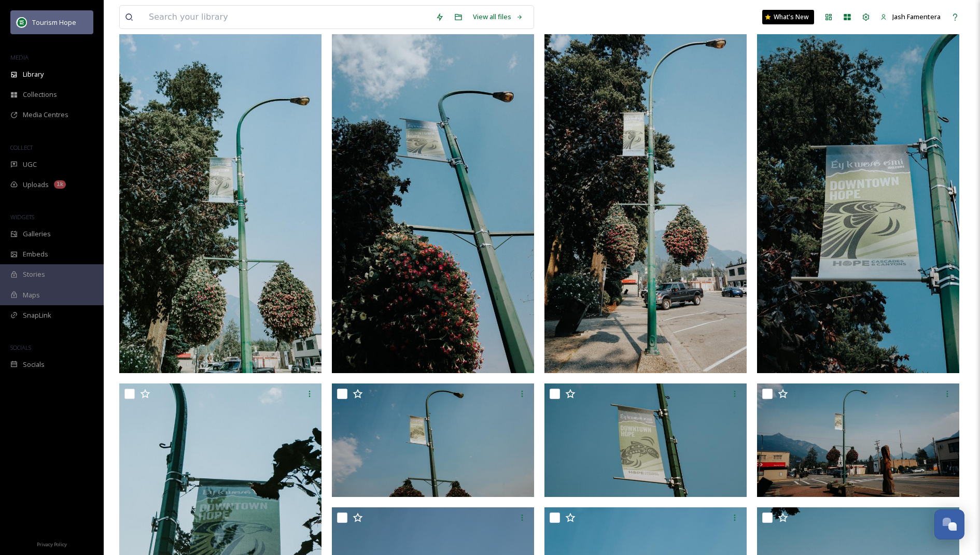  Describe the element at coordinates (52, 543) in the screenshot. I see `a: Privacy Policy` at that location.